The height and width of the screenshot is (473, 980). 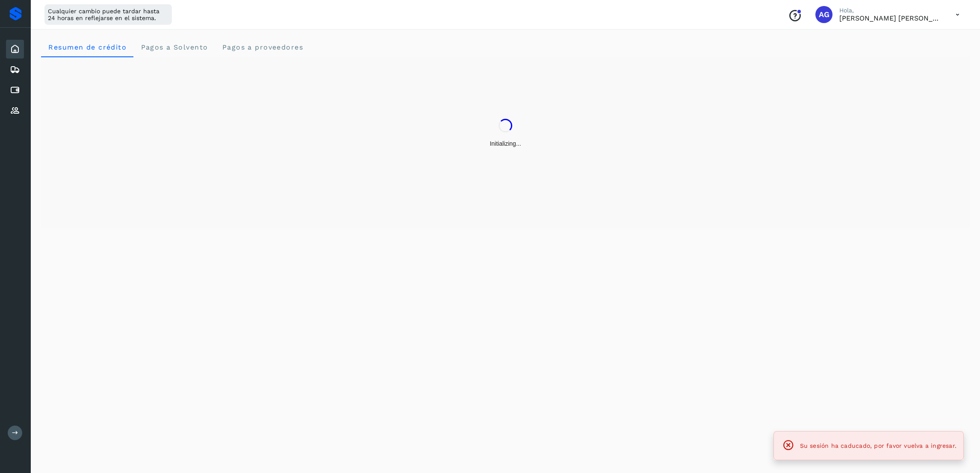 What do you see at coordinates (15, 70) in the screenshot?
I see `div: Embarques` at bounding box center [15, 70].